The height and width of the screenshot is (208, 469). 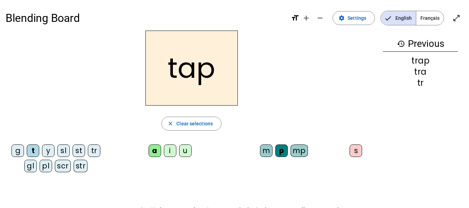 I want to click on div: pl, so click(x=46, y=166).